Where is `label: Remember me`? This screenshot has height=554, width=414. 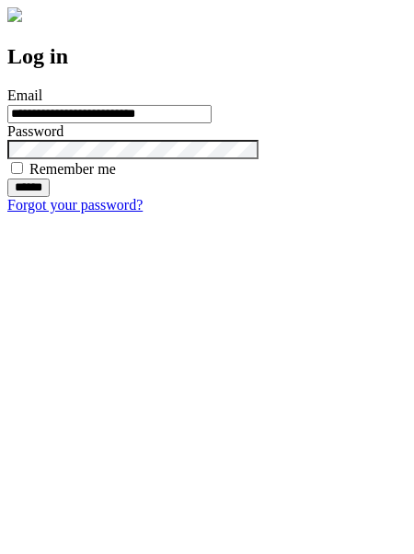 label: Remember me is located at coordinates (73, 168).